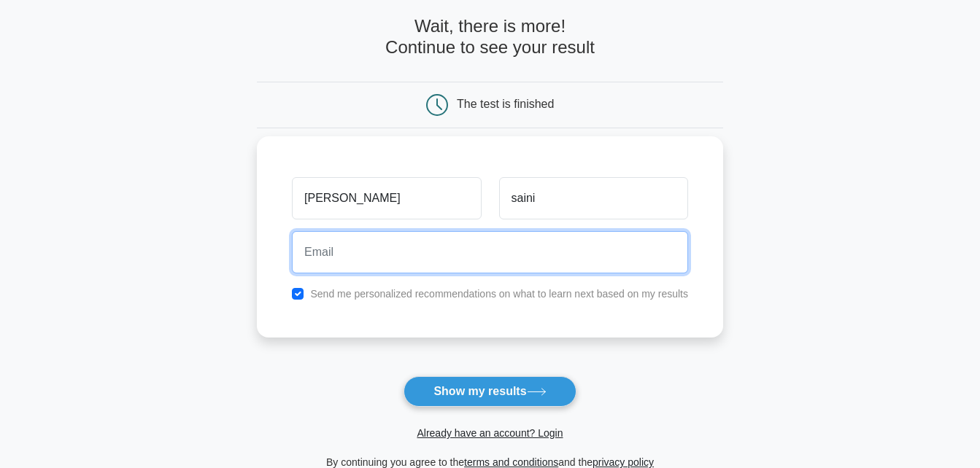  Describe the element at coordinates (490, 253) in the screenshot. I see `input: Email` at that location.